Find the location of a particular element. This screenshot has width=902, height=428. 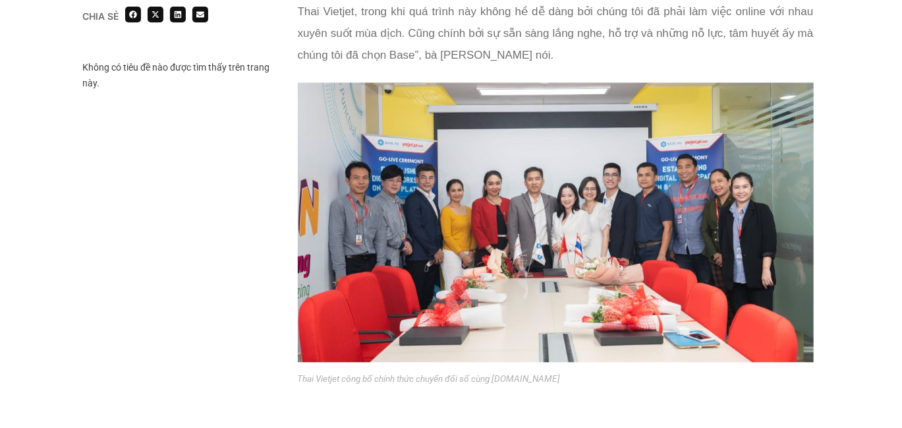

div: Chia sẻ is located at coordinates (100, 16).